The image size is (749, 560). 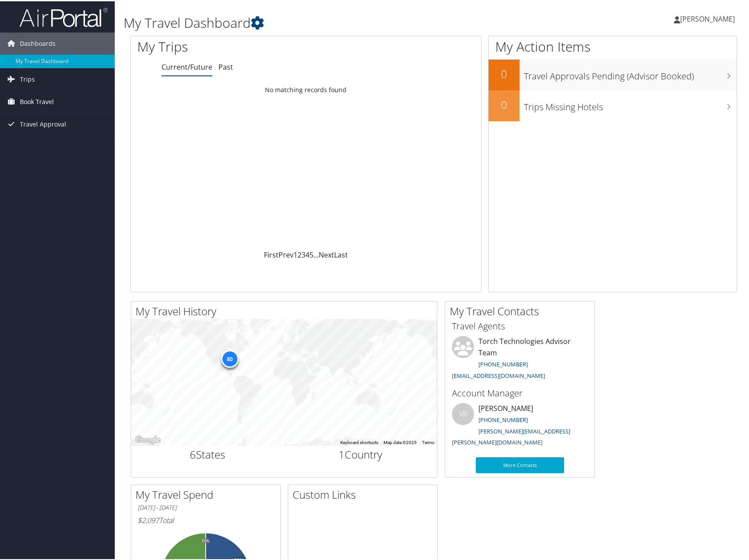 I want to click on a: Last, so click(x=341, y=254).